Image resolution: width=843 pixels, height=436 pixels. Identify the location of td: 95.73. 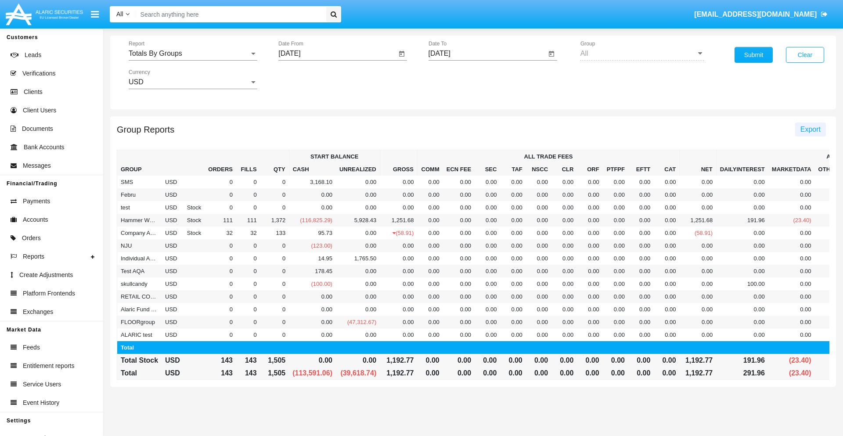
(312, 233).